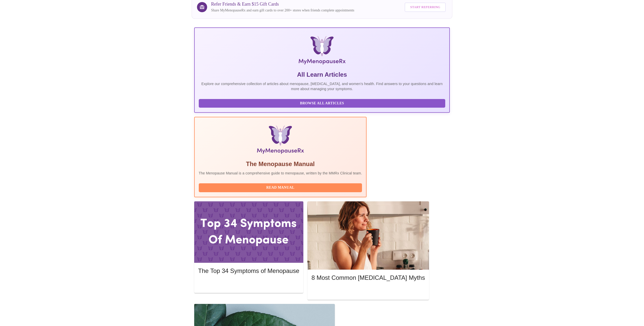 The image size is (644, 326). What do you see at coordinates (280, 164) in the screenshot?
I see `h5: The Menopause Manual` at bounding box center [280, 164].